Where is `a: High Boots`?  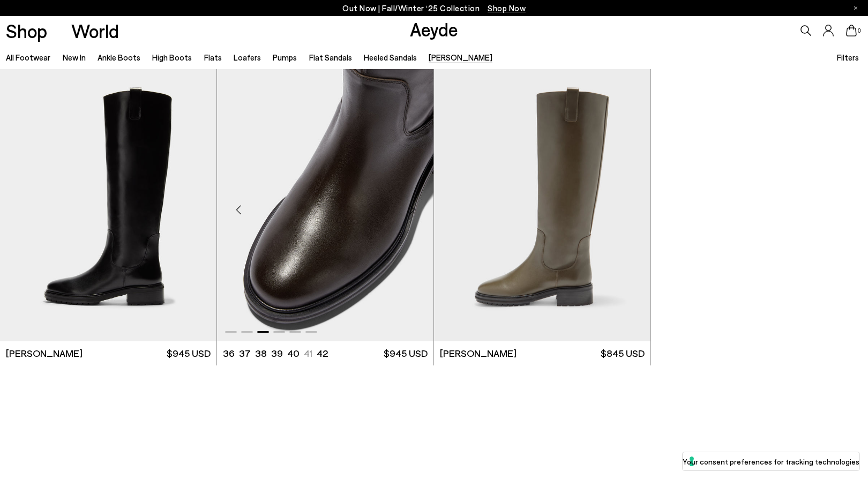
a: High Boots is located at coordinates (172, 58).